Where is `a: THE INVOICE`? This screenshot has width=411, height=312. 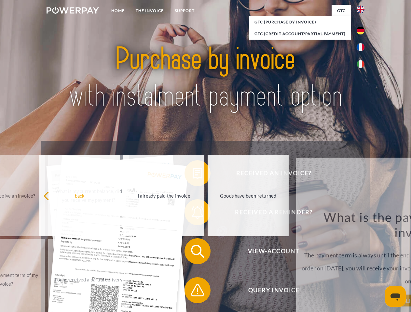
a: THE INVOICE is located at coordinates (150, 11).